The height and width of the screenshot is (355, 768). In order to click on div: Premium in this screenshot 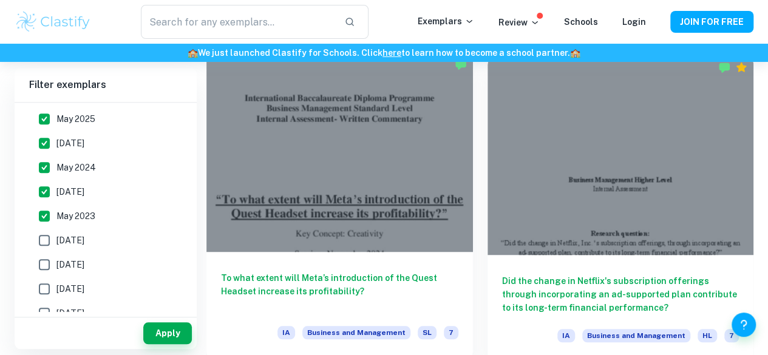, I will do `click(741, 67)`.